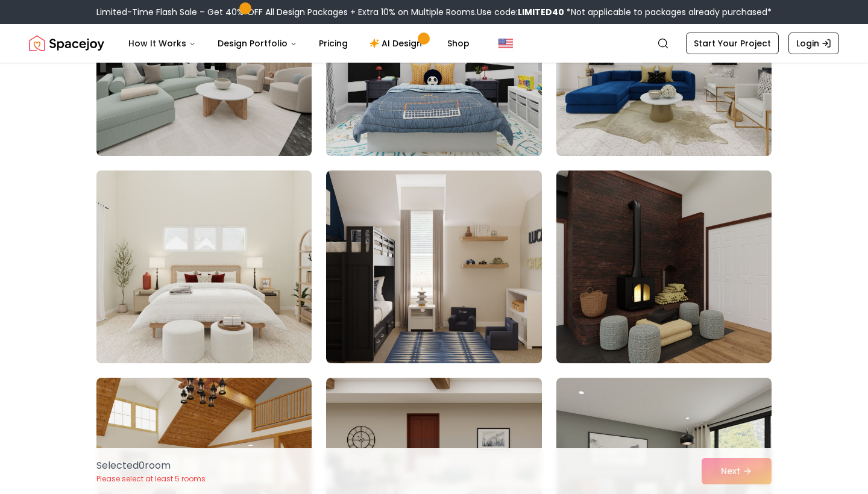 The width and height of the screenshot is (868, 494). Describe the element at coordinates (541, 12) in the screenshot. I see `b: LIMITED40` at that location.